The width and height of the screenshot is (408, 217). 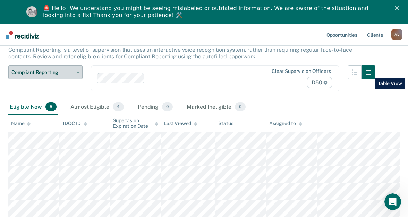 I want to click on div: 🚨 Hello! We understand you might be seeing mislabeled or outdated information. We are aware of th..., so click(x=207, y=12).